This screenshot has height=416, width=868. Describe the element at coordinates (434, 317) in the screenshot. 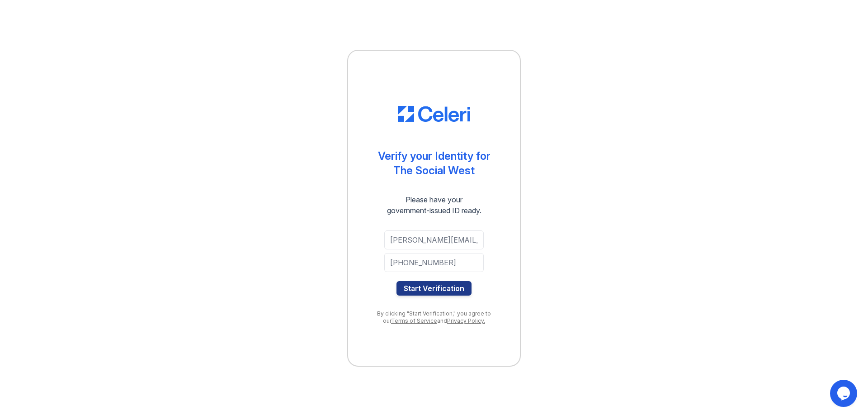

I see `div: By clicking "Start Verification," you agree to our and` at that location.